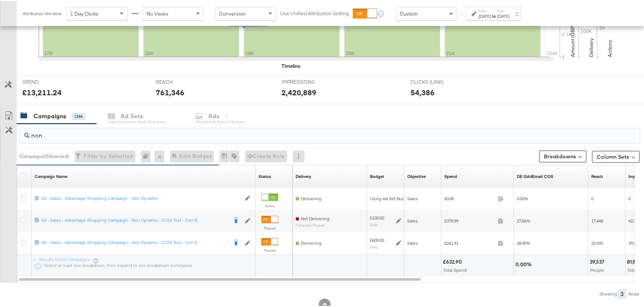  I want to click on div: Objective, so click(416, 176).